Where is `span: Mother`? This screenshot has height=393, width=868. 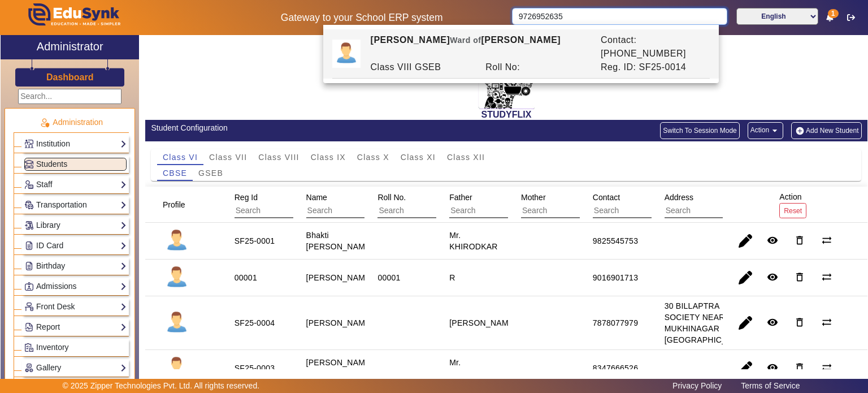
span: Mother is located at coordinates (533, 197).